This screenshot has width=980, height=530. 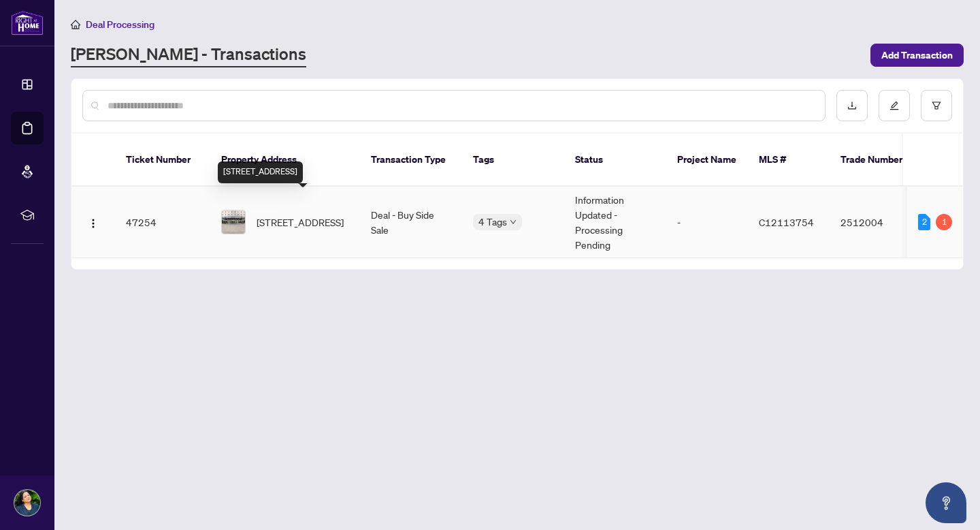 What do you see at coordinates (93, 224) in the screenshot?
I see `img: Logo` at bounding box center [93, 224].